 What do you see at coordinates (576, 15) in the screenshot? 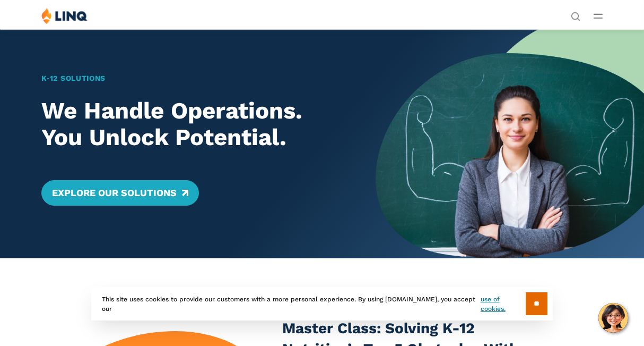
I see `button: Open Search Bar` at bounding box center [576, 15].